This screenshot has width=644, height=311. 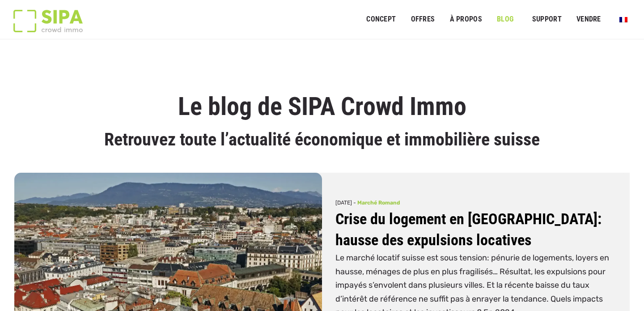 What do you see at coordinates (423, 19) in the screenshot?
I see `a: OFFRES` at bounding box center [423, 19].